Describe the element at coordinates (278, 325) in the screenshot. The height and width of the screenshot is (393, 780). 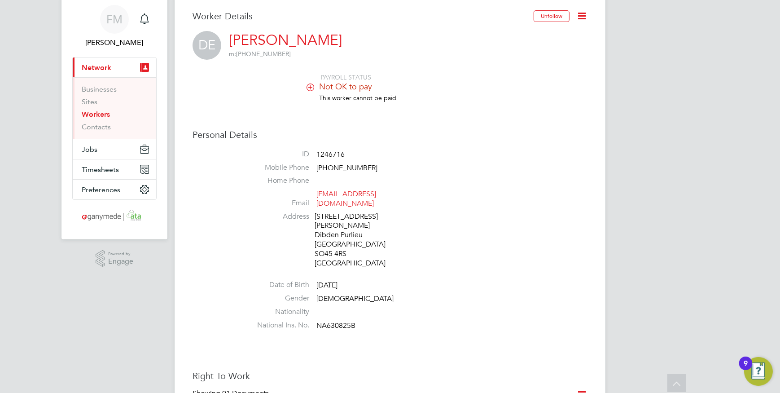
I see `label: National Ins. No.` at that location.